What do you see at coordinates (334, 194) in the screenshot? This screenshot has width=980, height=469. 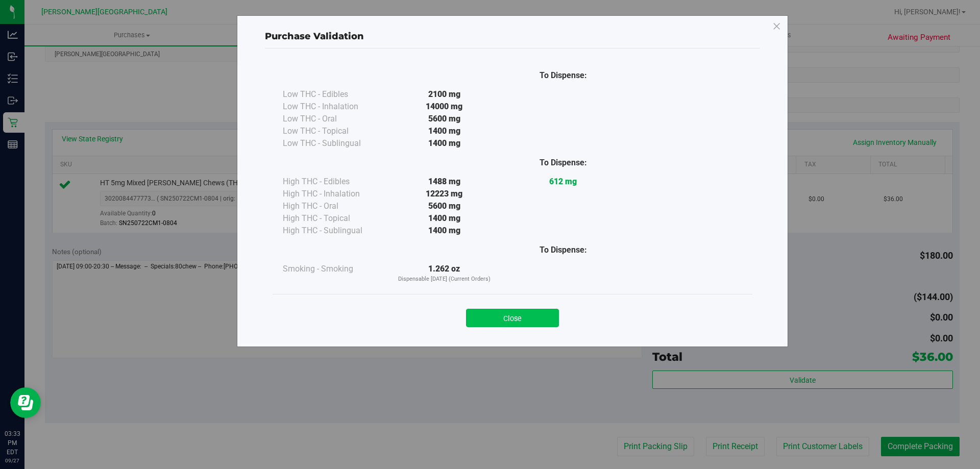 I see `div: High THC - Inhalation` at bounding box center [334, 194].